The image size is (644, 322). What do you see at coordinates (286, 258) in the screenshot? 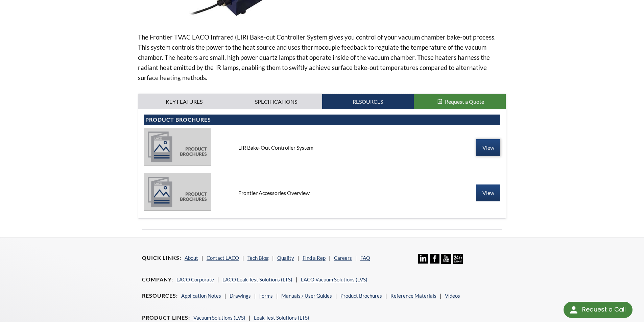
I see `a: Quality` at bounding box center [286, 258].